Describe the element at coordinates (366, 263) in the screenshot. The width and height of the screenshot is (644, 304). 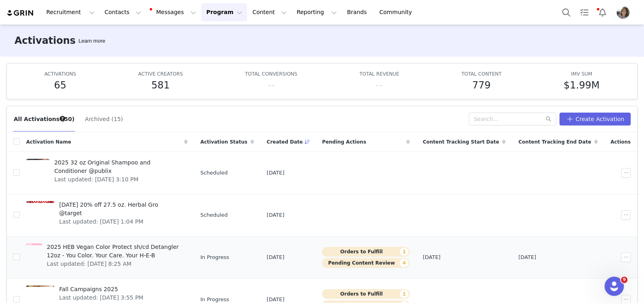
I see `button: Pending Content Review4` at that location.